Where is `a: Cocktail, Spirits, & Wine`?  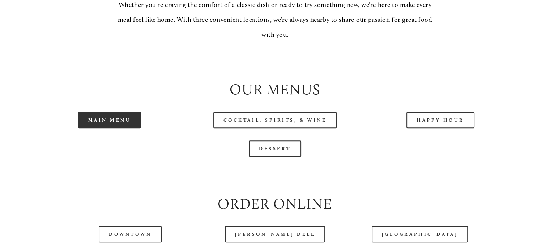
a: Cocktail, Spirits, & Wine is located at coordinates (275, 120).